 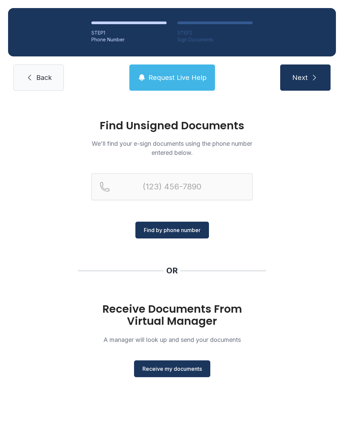 What do you see at coordinates (172, 271) in the screenshot?
I see `div: OR` at bounding box center [172, 271].